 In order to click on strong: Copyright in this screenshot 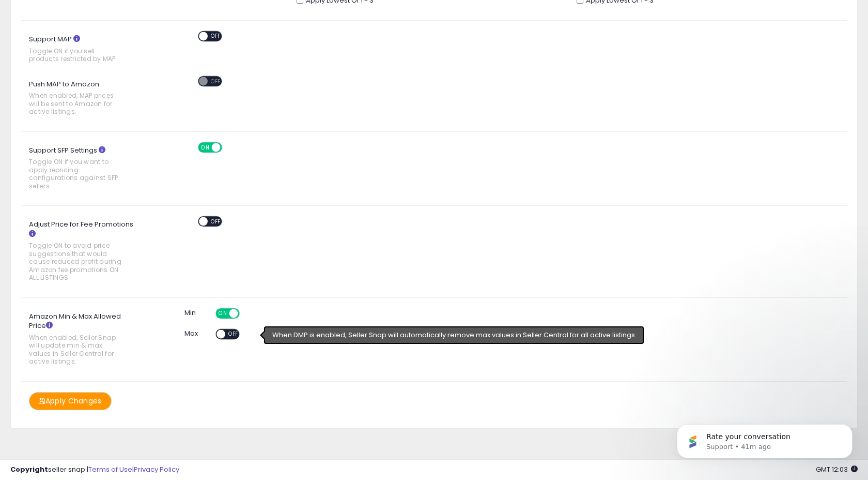, I will do `click(29, 469)`.